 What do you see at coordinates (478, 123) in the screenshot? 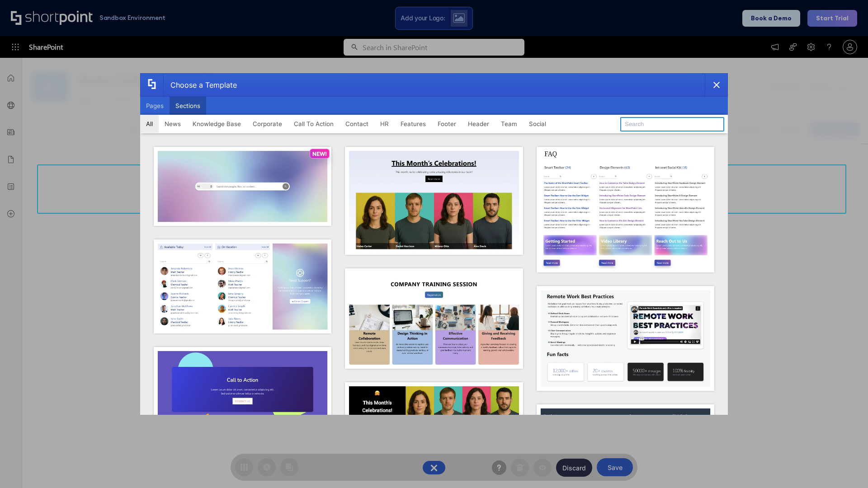
I see `button: Header` at bounding box center [478, 123].